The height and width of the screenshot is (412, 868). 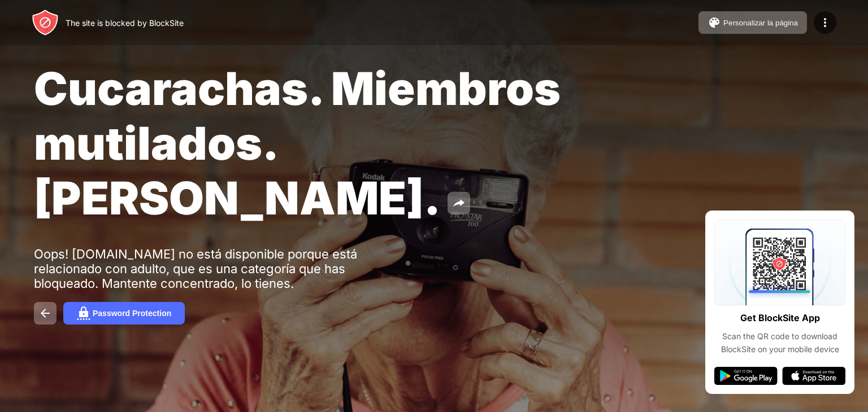 I want to click on img: share.svg, so click(x=459, y=203).